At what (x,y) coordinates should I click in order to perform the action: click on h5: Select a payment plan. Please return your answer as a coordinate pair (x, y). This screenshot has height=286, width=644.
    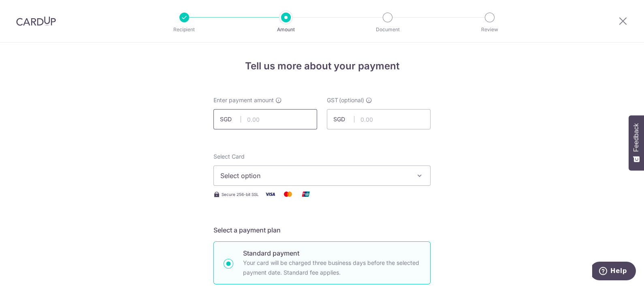
    Looking at the image, I should click on (322, 230).